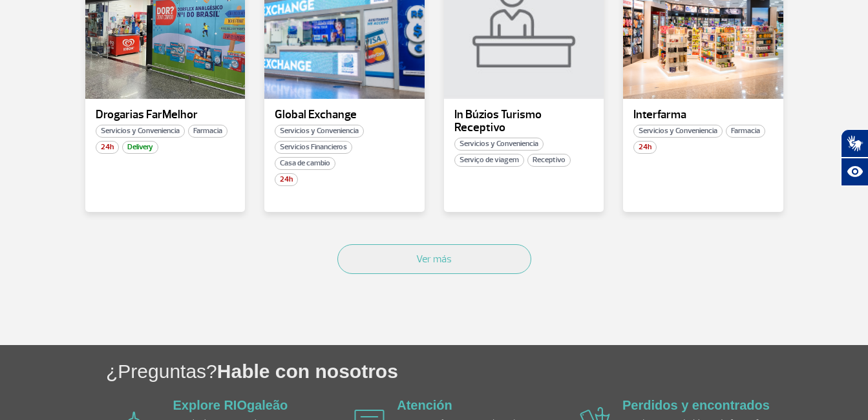 Image resolution: width=868 pixels, height=420 pixels. What do you see at coordinates (854, 158) in the screenshot?
I see `div: Plugin de acessibilidade da Hand Talk.` at bounding box center [854, 158].